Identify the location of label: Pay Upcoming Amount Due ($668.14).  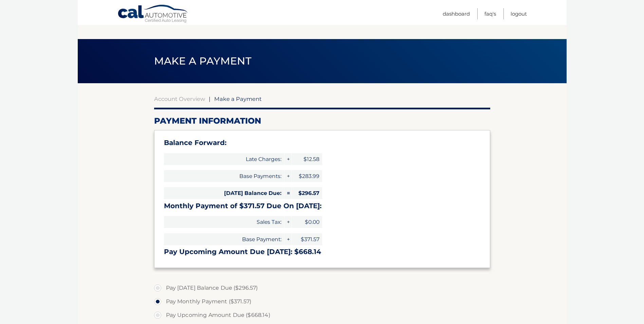
(322, 315).